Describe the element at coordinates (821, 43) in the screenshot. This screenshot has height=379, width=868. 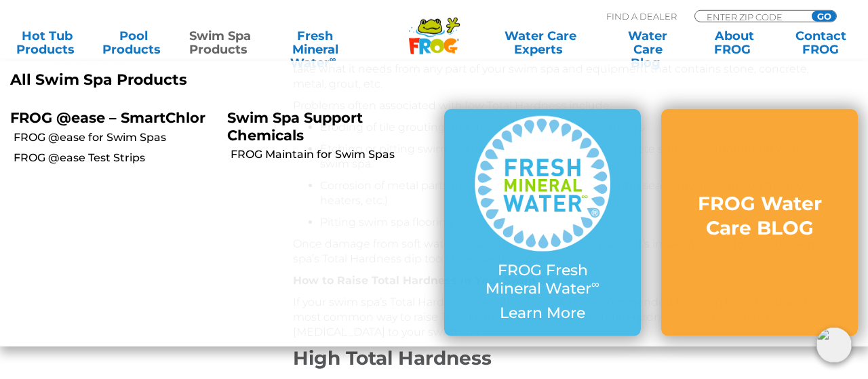
I see `a: ContactFROG` at that location.